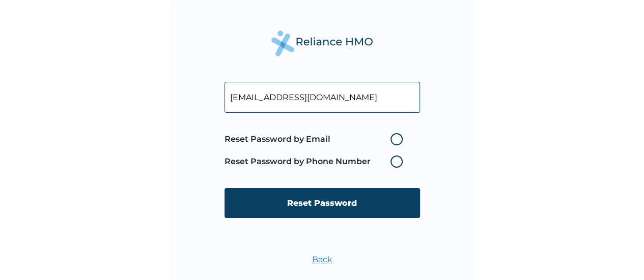  What do you see at coordinates (322, 97) in the screenshot?
I see `input: Your Enrollee ID or Email Address` at bounding box center [322, 97].